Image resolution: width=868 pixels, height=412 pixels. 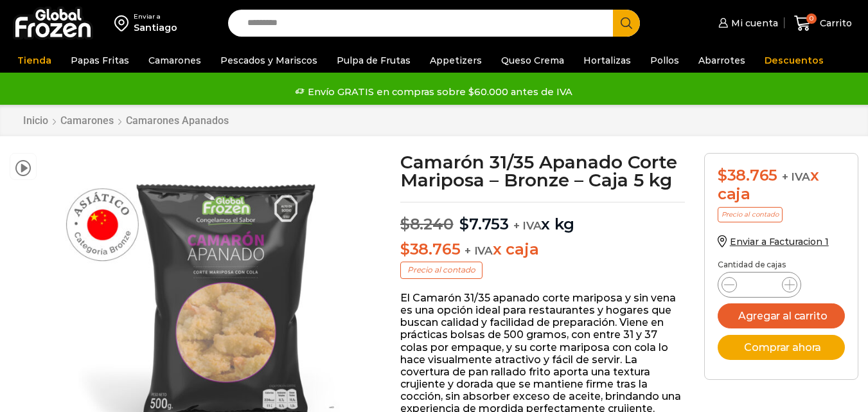 What do you see at coordinates (782, 185) in the screenshot?
I see `div: x caja` at bounding box center [782, 185].